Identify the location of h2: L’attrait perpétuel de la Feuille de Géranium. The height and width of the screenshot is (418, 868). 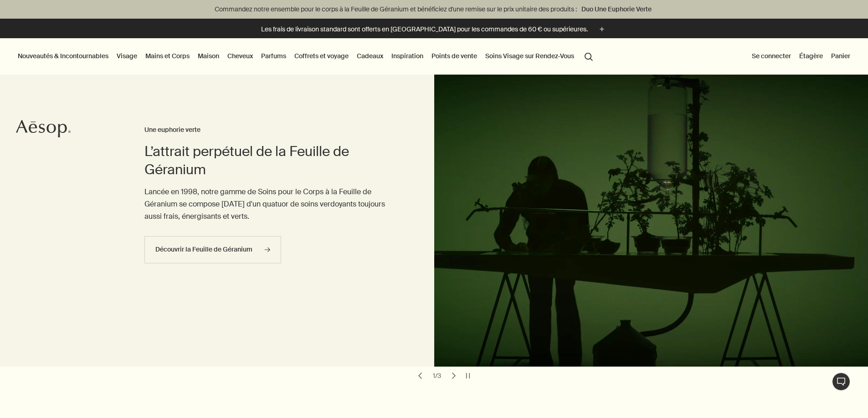
(271, 161).